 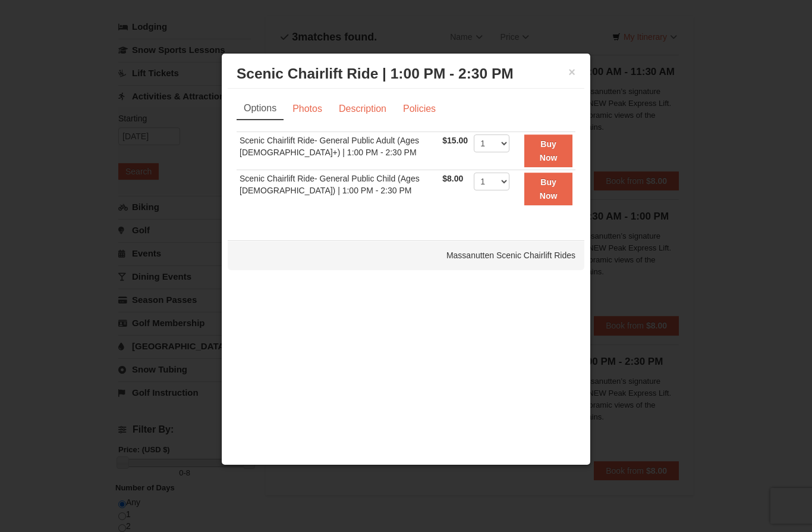 I want to click on a: Description, so click(x=363, y=109).